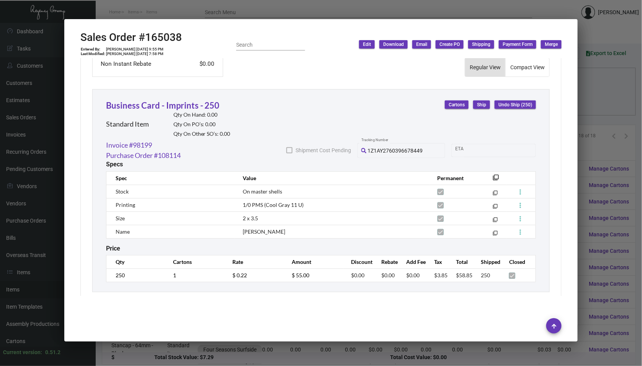  What do you see at coordinates (143, 155) in the screenshot?
I see `a: Purchase Order #108114` at bounding box center [143, 155].